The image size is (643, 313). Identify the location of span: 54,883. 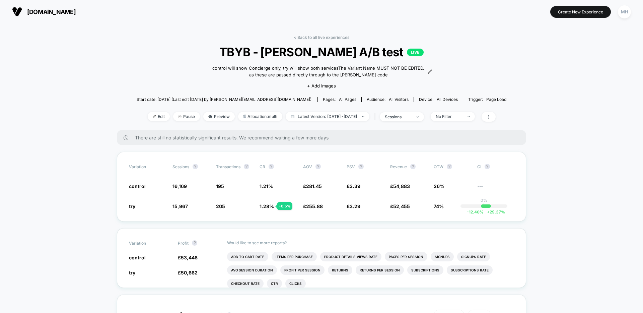
(402, 186).